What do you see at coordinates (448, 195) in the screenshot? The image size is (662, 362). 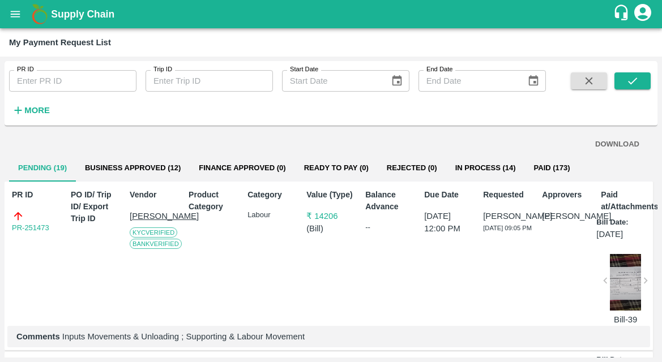 I see `p: Due Date` at bounding box center [448, 195].